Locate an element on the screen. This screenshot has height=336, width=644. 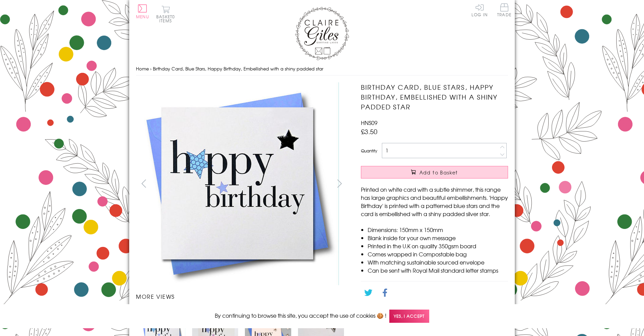
span: Birthday Card, Blue Stars, Happy Birthday, Embellished with a shiny padded star is located at coordinates (238, 68).